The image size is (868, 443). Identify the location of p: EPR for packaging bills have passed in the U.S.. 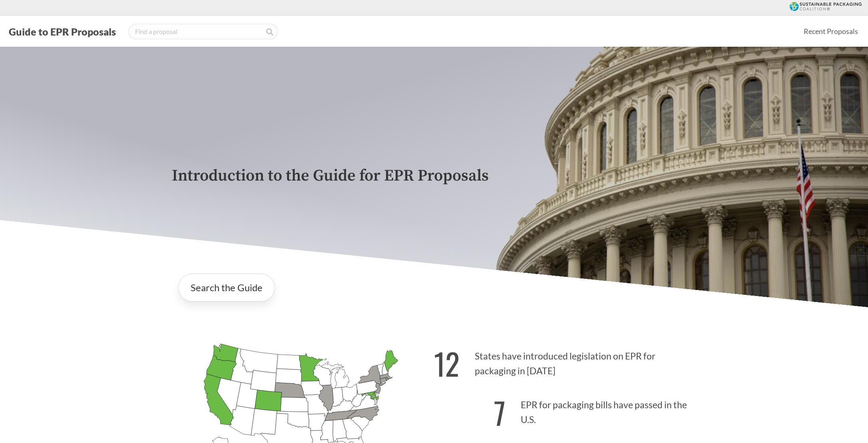
(565, 410).